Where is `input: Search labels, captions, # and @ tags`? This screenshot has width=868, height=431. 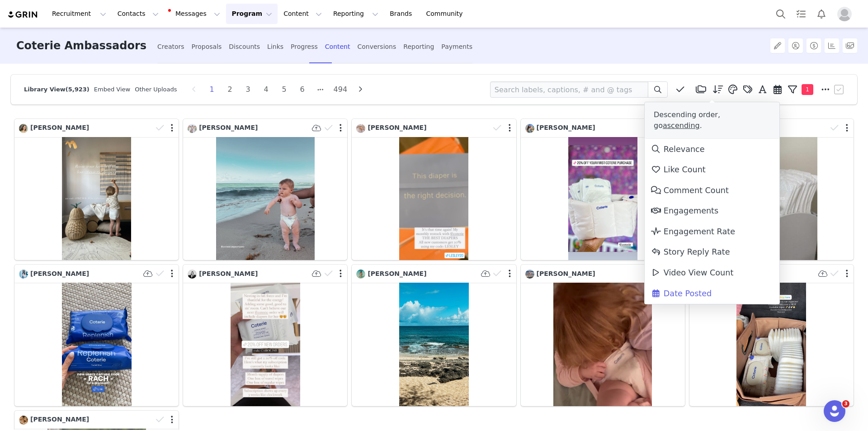 input: Search labels, captions, # and @ tags is located at coordinates (569, 90).